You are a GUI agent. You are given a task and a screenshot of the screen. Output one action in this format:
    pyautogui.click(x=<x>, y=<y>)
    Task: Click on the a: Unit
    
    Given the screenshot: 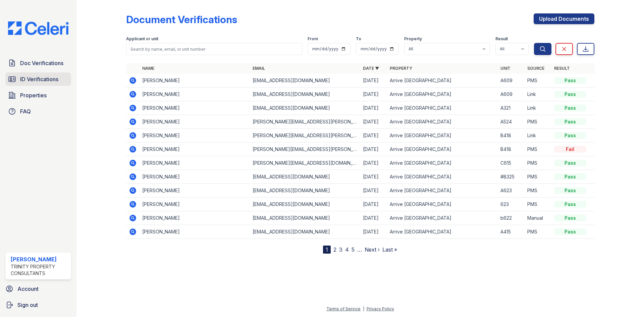 What is the action you would take?
    pyautogui.click(x=506, y=68)
    